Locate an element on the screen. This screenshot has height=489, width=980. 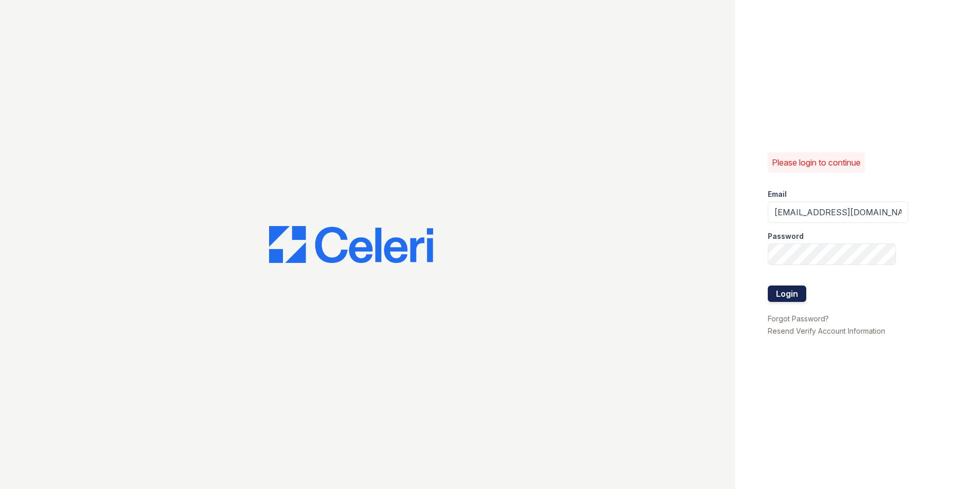
label: Email is located at coordinates (777, 194).